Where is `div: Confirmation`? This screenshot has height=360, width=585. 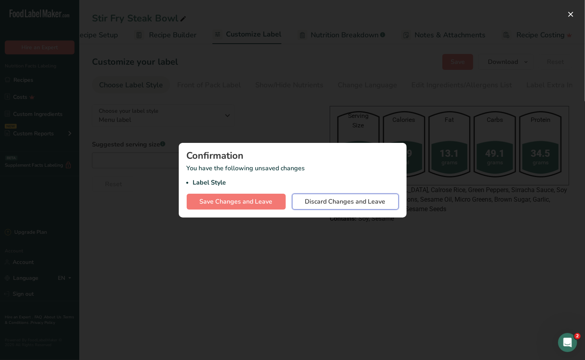
div: Confirmation is located at coordinates (293, 155).